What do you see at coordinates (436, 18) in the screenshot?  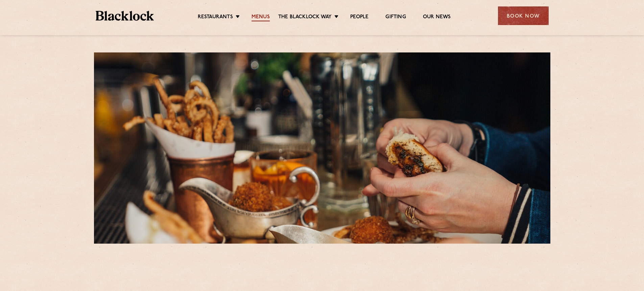 I see `a: Our News` at bounding box center [436, 18].